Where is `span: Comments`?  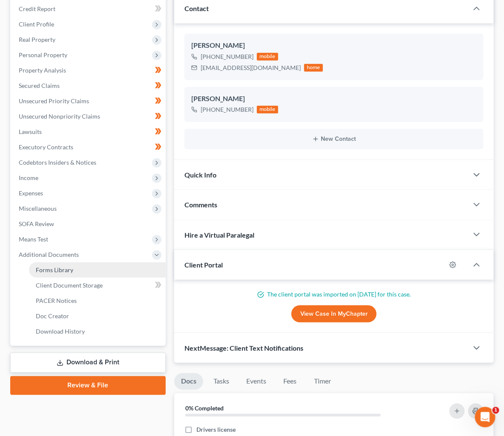
span: Comments is located at coordinates (201, 204).